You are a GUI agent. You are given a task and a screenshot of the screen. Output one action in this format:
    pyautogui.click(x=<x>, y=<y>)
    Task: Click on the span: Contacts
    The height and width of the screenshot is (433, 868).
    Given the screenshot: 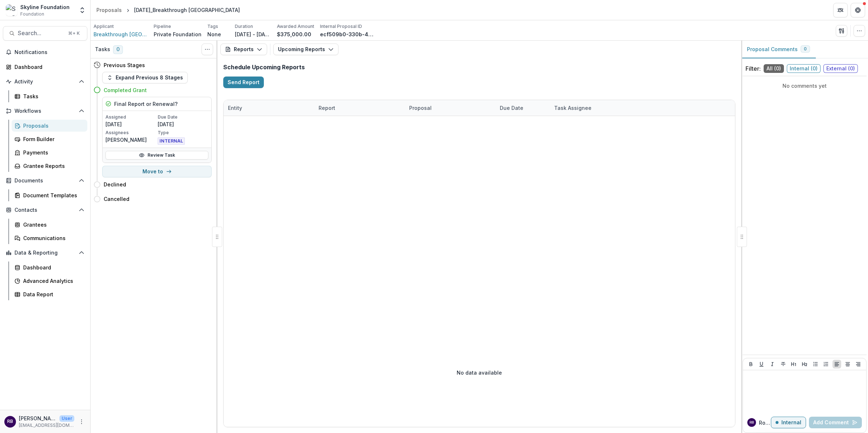 What is the action you would take?
    pyautogui.click(x=45, y=210)
    